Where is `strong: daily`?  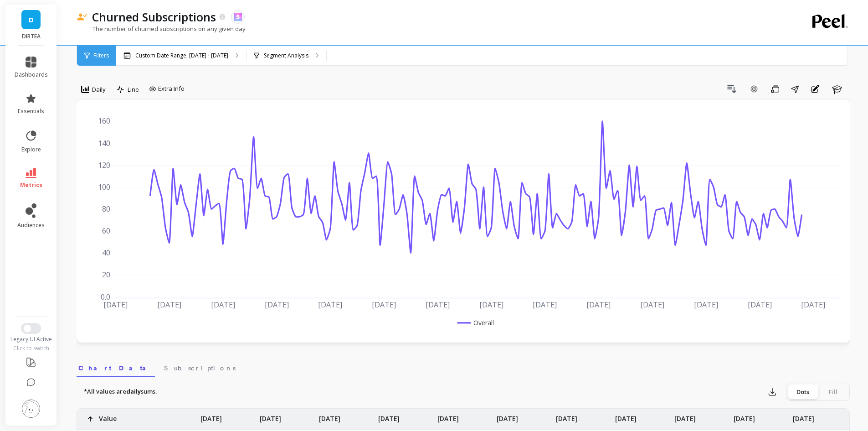
strong: daily is located at coordinates (133, 391).